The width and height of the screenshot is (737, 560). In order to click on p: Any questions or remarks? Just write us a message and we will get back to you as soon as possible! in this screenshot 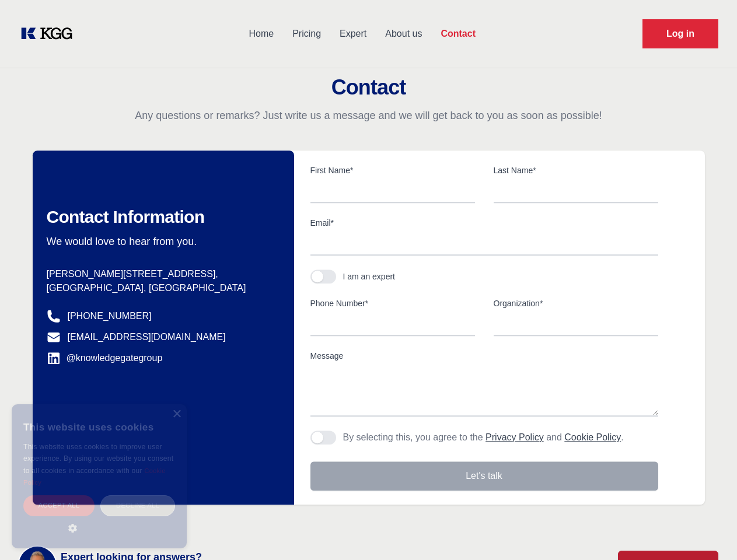, I will do `click(368, 116)`.